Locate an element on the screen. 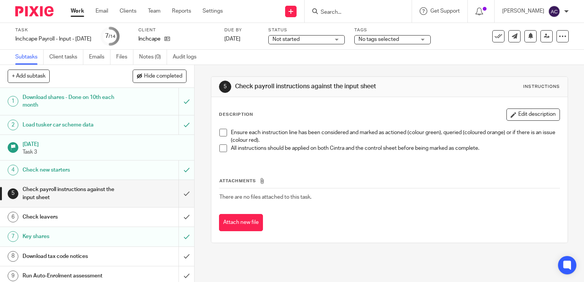 This screenshot has height=282, width=584. a: Email is located at coordinates (102, 11).